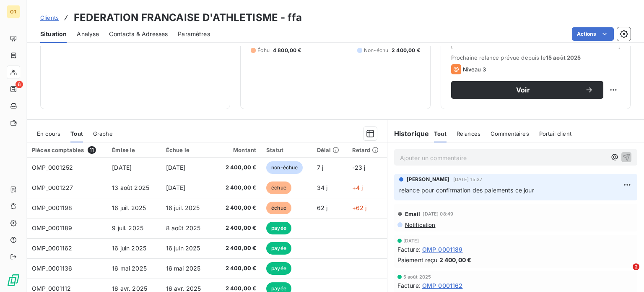 Image resolution: width=644 pixels, height=292 pixels. I want to click on span: En cours, so click(49, 134).